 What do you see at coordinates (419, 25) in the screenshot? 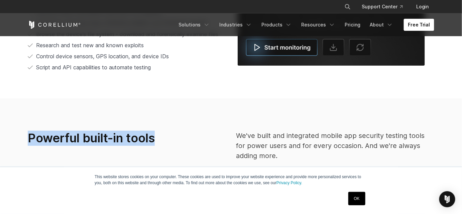
I see `a: Free Trial` at bounding box center [419, 25].